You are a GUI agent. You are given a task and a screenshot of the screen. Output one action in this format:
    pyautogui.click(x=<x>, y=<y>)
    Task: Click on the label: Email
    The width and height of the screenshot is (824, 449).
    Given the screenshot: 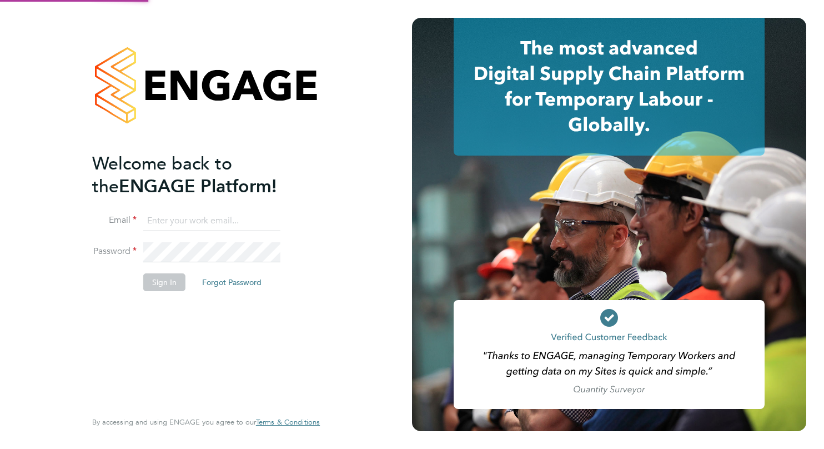 What is the action you would take?
    pyautogui.click(x=114, y=220)
    